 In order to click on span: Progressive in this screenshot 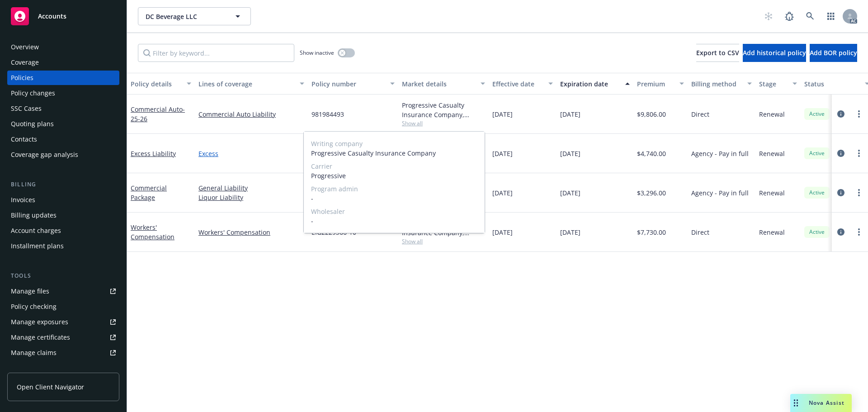, I will do `click(394, 175)`.